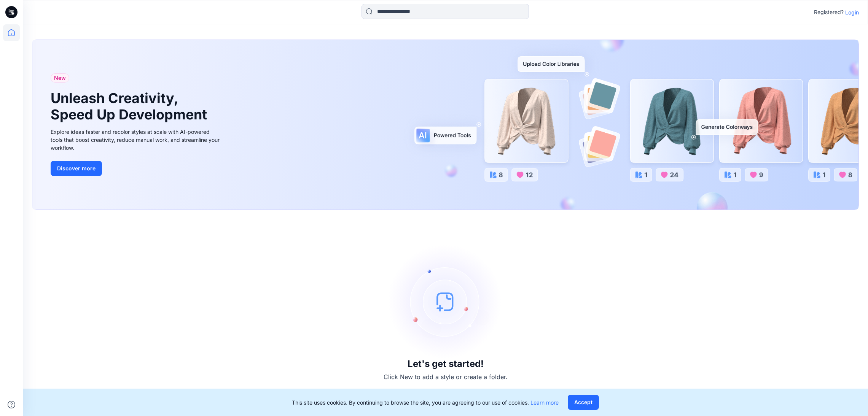  What do you see at coordinates (446, 302) in the screenshot?
I see `img: empty-state-image.svg` at bounding box center [446, 302].